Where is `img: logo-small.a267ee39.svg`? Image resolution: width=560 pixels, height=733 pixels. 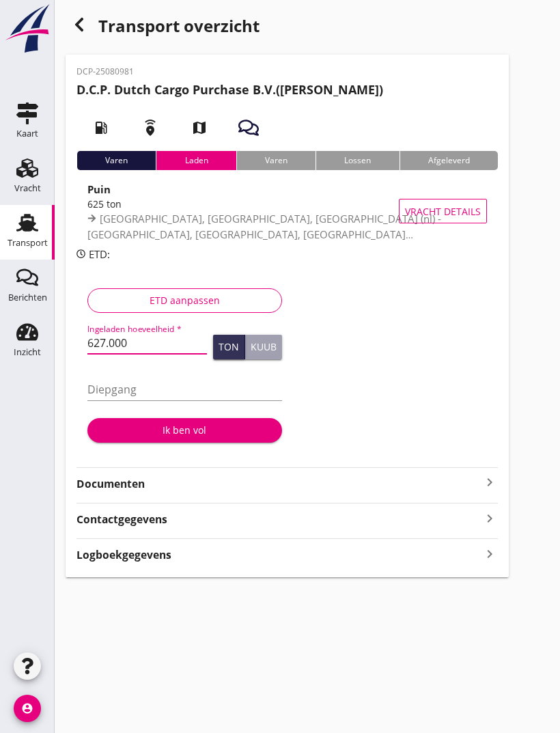
img: logo-small.a267ee39.svg is located at coordinates (28, 29).